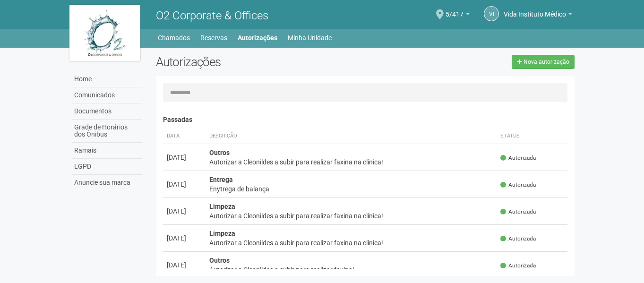 This screenshot has width=644, height=283. I want to click on th: Data, so click(184, 136).